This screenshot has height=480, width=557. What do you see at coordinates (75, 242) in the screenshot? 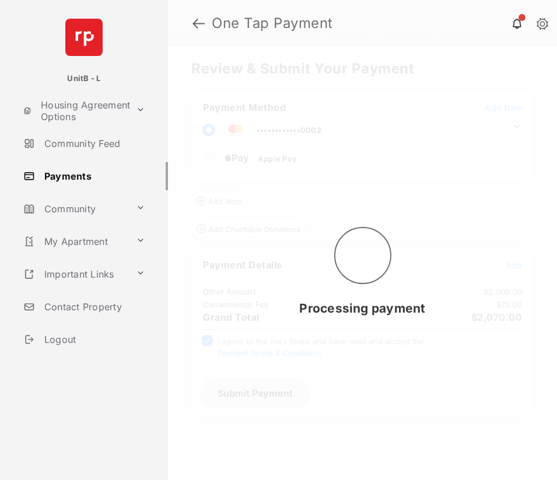
I see `a: My Apartment` at bounding box center [75, 242].